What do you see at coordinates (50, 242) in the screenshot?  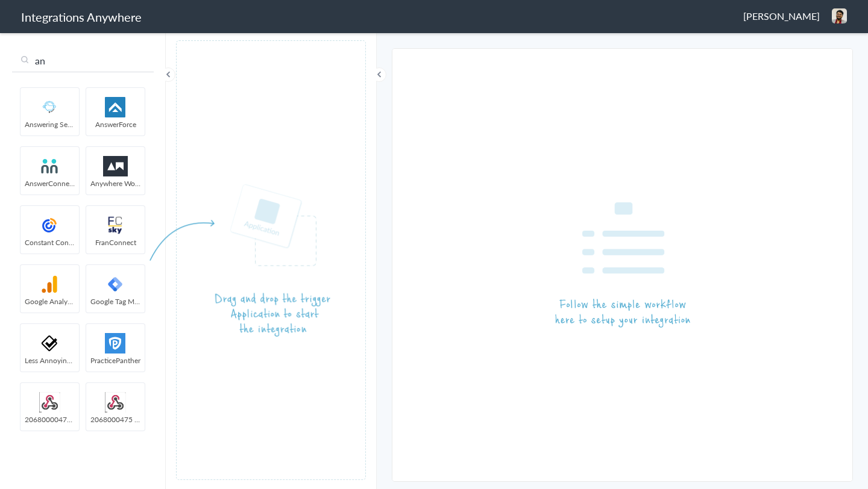 I see `span: Constant Contact` at bounding box center [50, 242].